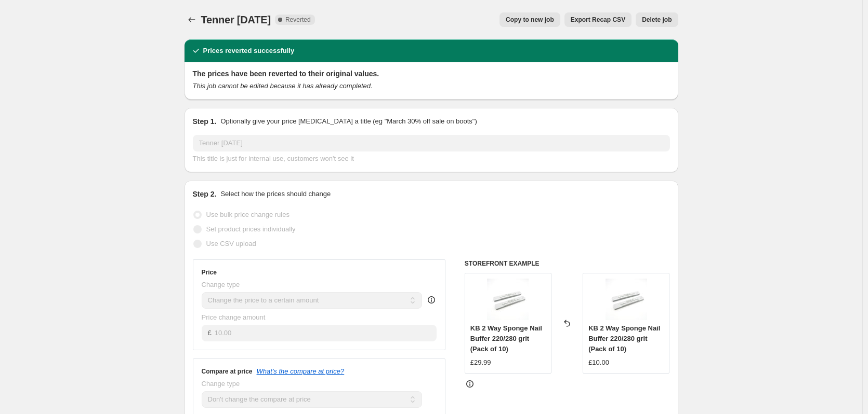  Describe the element at coordinates (301, 371) in the screenshot. I see `button: What's the compare at price?` at that location.